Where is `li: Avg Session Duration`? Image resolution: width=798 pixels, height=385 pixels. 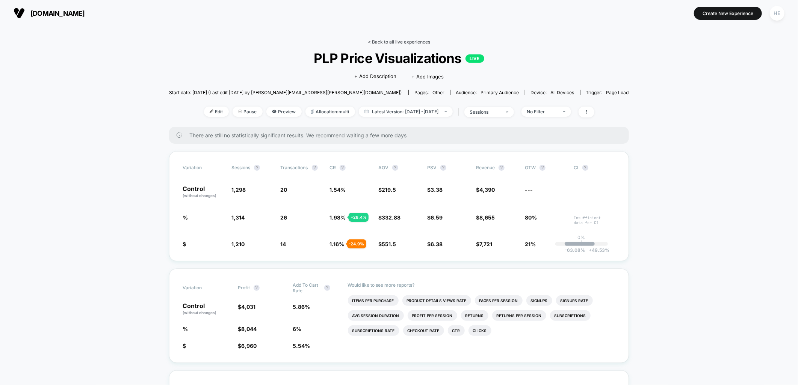 li: Avg Session Duration is located at coordinates (375, 316).